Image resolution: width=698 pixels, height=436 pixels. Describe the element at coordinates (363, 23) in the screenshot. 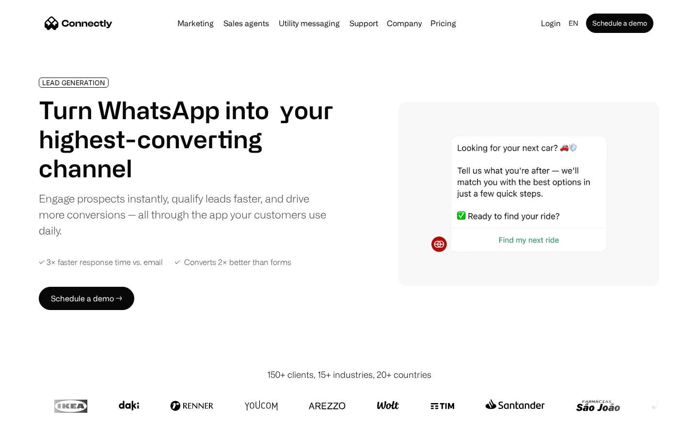

I see `a: Support` at that location.